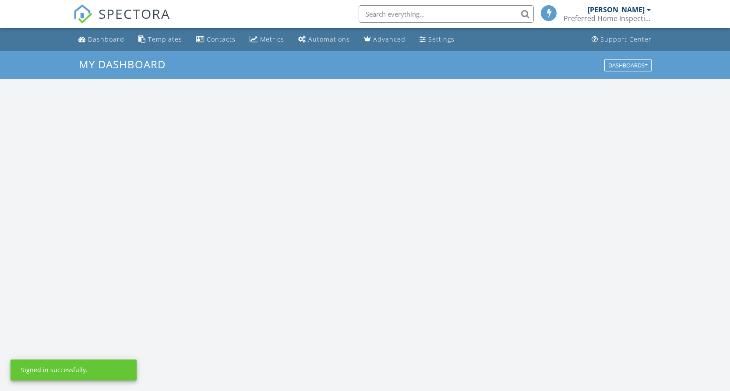 Image resolution: width=730 pixels, height=391 pixels. I want to click on div: Contacts, so click(221, 39).